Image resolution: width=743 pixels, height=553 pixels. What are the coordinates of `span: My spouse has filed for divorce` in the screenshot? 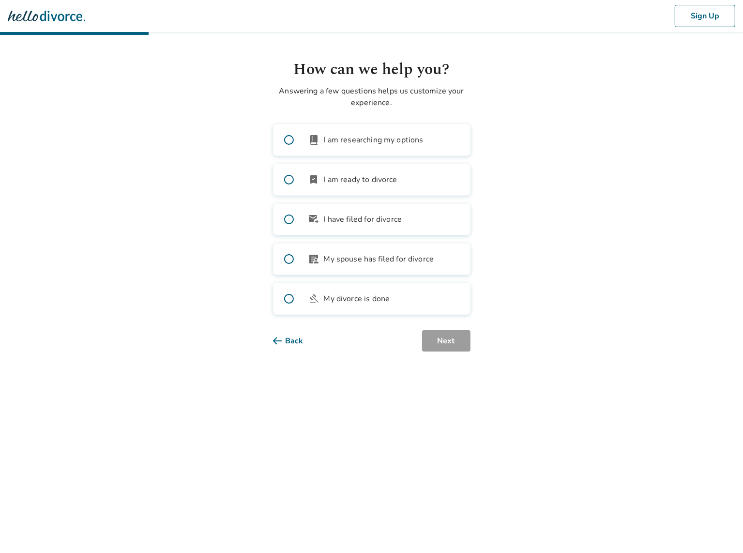 It's located at (379, 259).